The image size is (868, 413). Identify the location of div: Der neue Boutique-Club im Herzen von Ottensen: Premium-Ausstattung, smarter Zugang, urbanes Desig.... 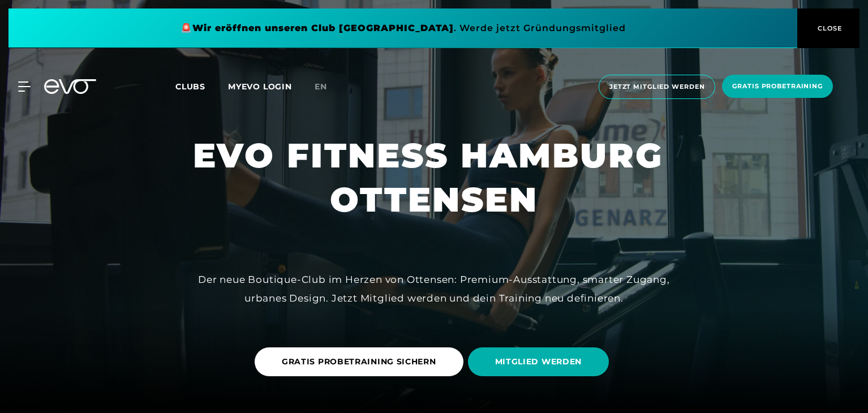
(434, 288).